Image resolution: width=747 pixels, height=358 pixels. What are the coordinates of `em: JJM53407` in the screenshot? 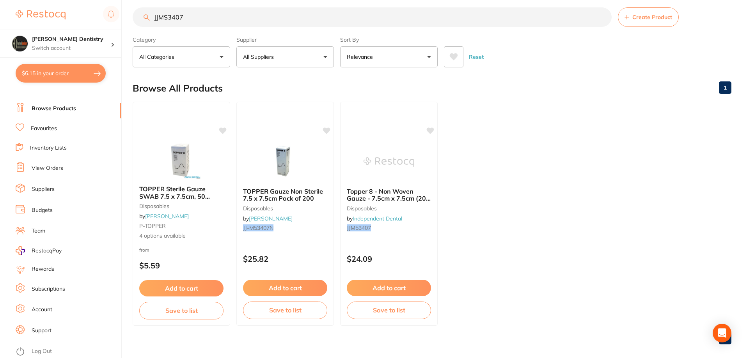 It's located at (359, 228).